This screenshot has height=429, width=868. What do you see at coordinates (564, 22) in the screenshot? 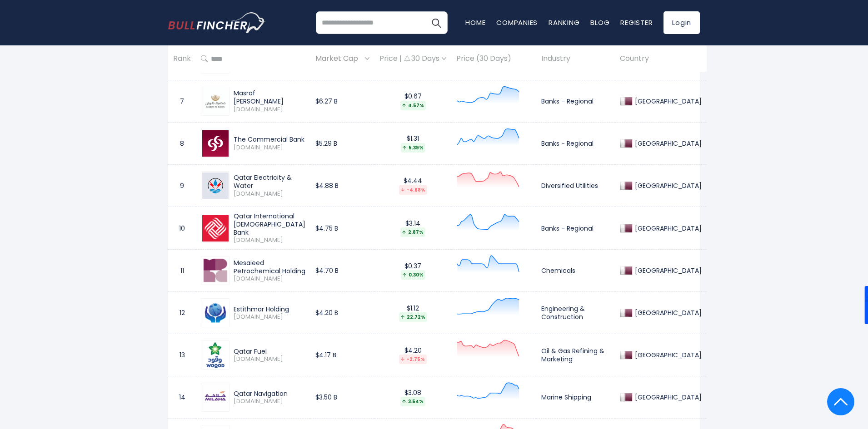
I see `a: Ranking` at bounding box center [564, 22].